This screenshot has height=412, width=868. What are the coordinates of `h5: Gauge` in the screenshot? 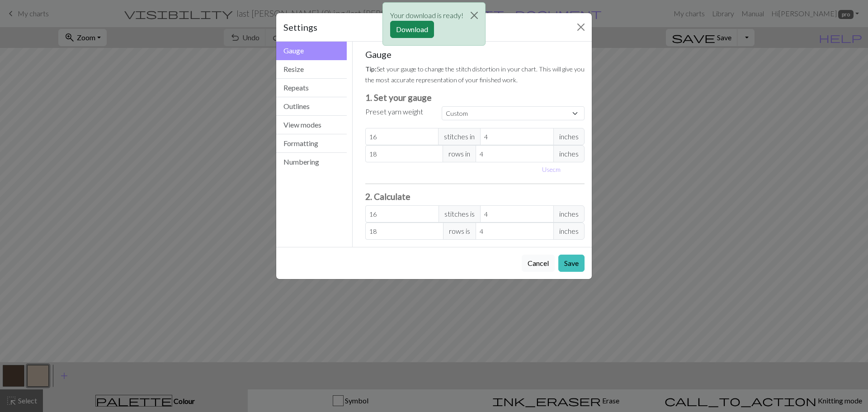 It's located at (475, 54).